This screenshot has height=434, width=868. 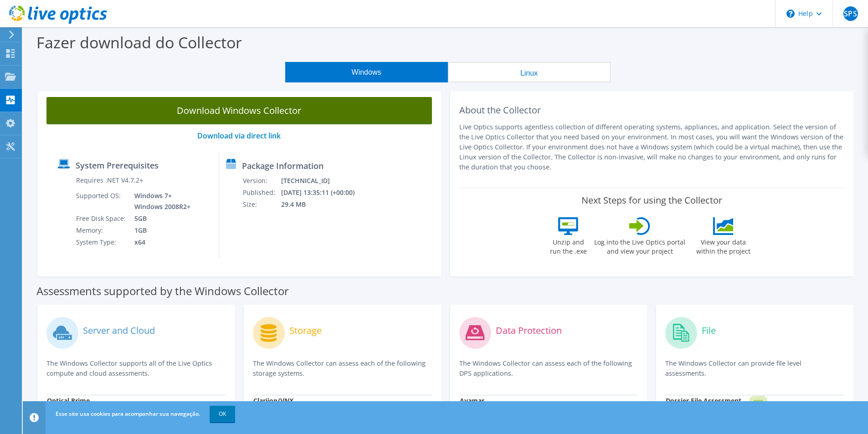 I want to click on label: Fazer download do Collector, so click(x=139, y=42).